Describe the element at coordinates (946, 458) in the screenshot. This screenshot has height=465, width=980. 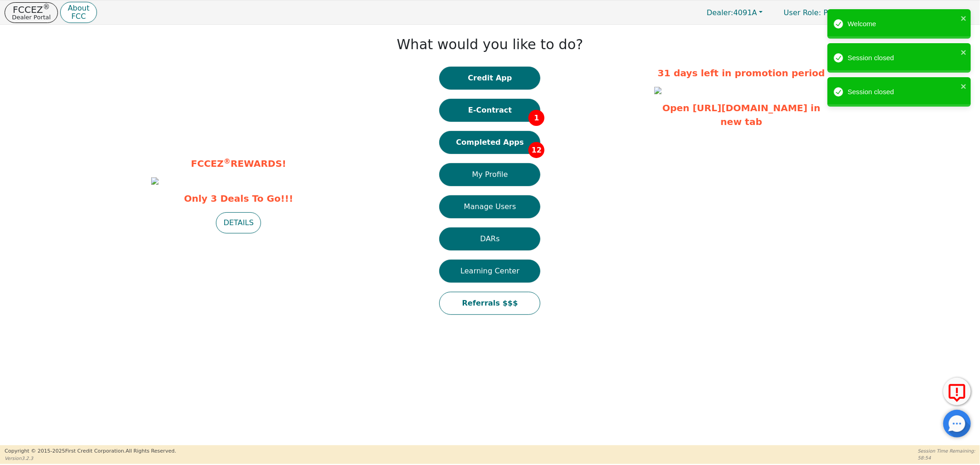
I see `p: 58:54` at that location.